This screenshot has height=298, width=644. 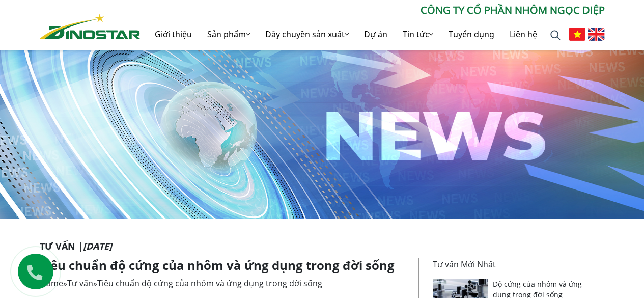 I want to click on a: Tuyển dụng, so click(x=471, y=34).